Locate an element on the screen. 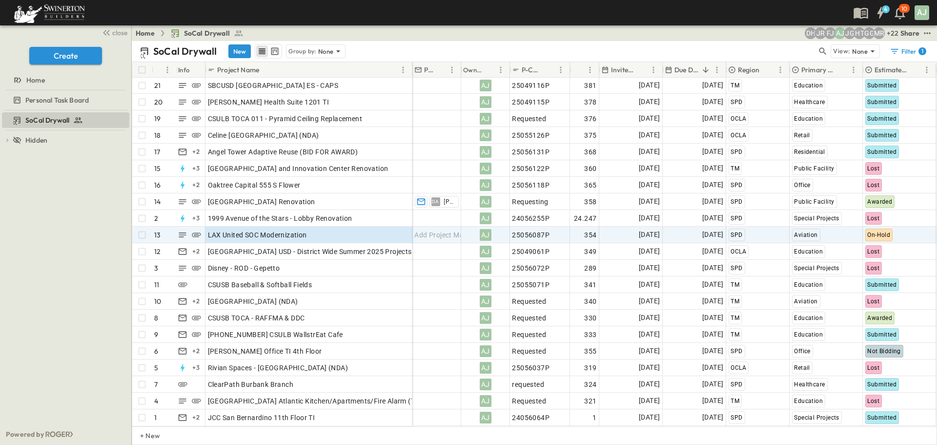  p: Invite Date is located at coordinates (623, 70).